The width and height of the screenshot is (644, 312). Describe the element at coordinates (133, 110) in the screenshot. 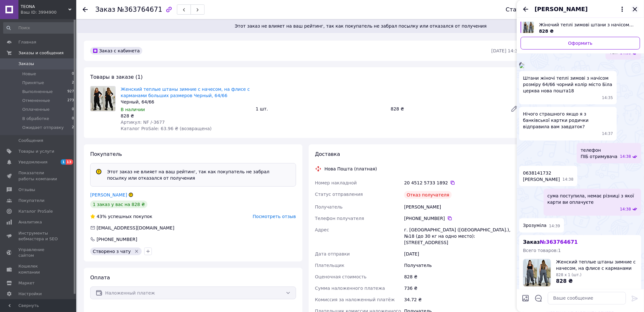

I see `span: В наличии` at that location.